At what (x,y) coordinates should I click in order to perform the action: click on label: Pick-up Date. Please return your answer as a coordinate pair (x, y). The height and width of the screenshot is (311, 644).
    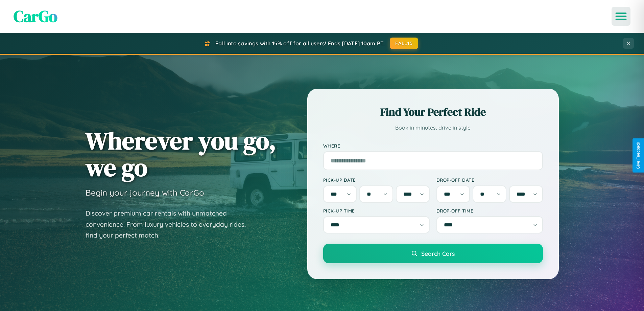
    Looking at the image, I should click on (377, 180).